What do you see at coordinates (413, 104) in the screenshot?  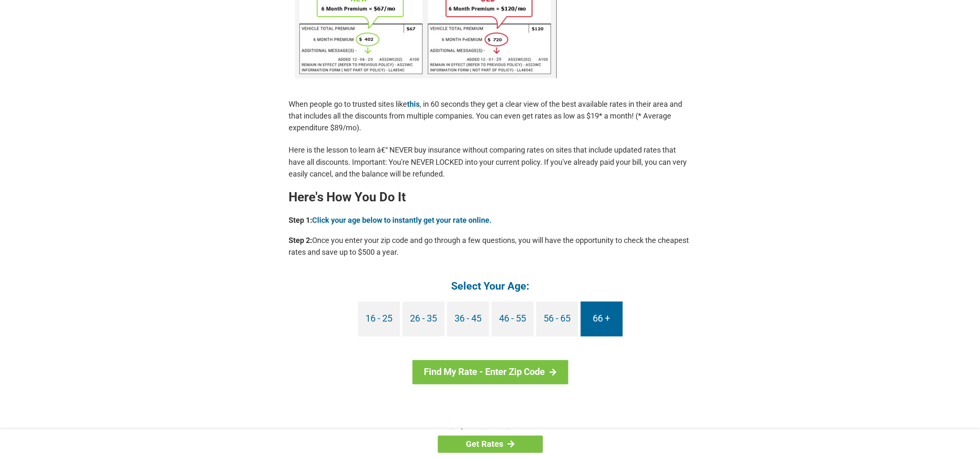 I see `a: this` at bounding box center [413, 104].